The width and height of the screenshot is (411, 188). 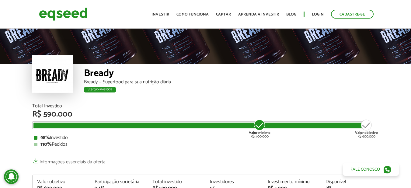 What do you see at coordinates (234, 182) in the screenshot?
I see `div: Investidores` at bounding box center [234, 182].